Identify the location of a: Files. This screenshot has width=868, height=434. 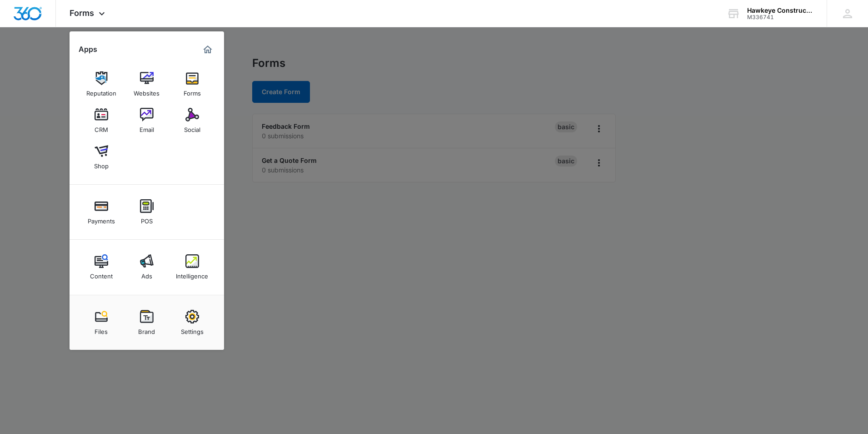
(101, 322).